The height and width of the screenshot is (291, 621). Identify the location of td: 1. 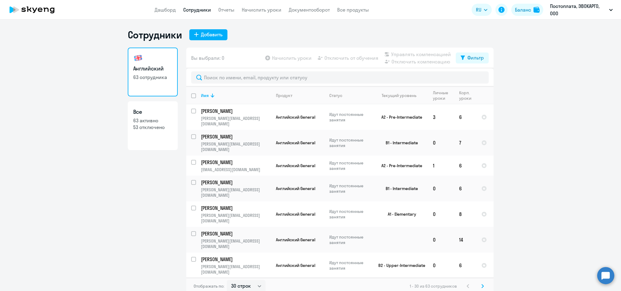
(441, 165).